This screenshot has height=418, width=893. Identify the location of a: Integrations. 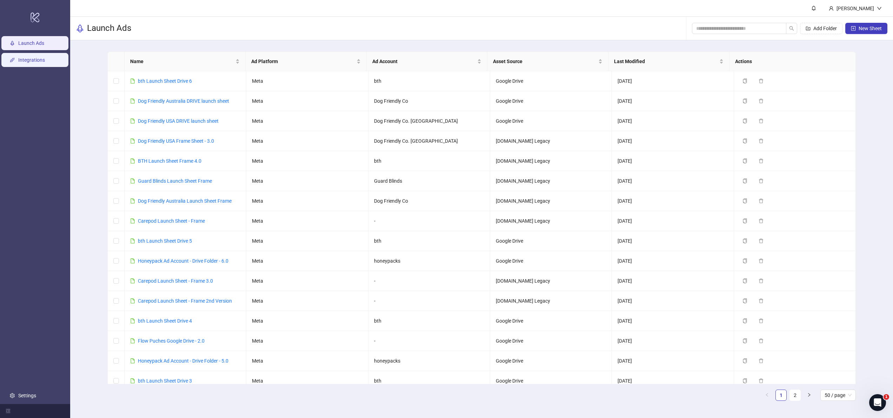
(32, 60).